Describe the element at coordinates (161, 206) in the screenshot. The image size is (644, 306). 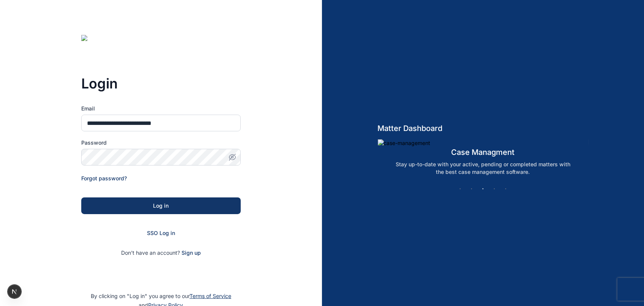
I see `div: Log in` at that location.